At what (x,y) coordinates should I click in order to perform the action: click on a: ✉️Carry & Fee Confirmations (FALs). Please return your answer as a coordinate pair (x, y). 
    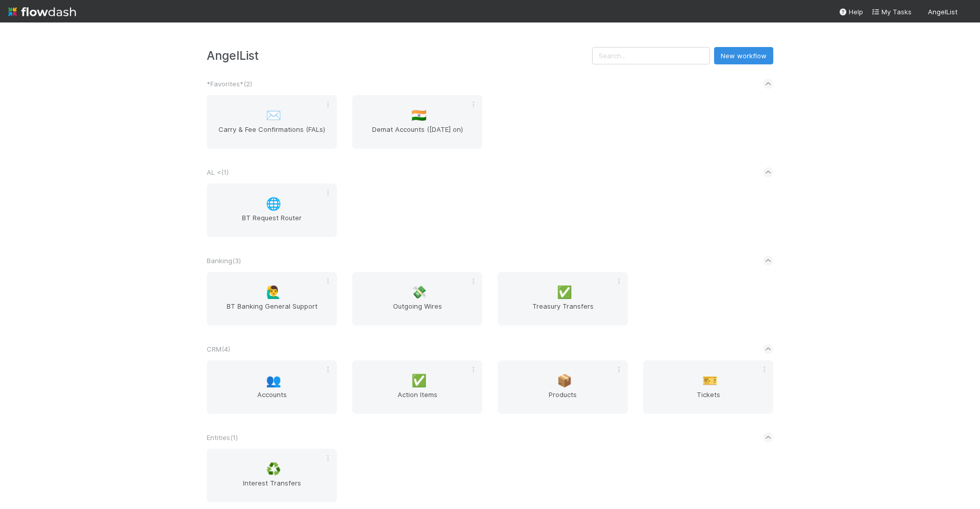
    Looking at the image, I should click on (272, 121).